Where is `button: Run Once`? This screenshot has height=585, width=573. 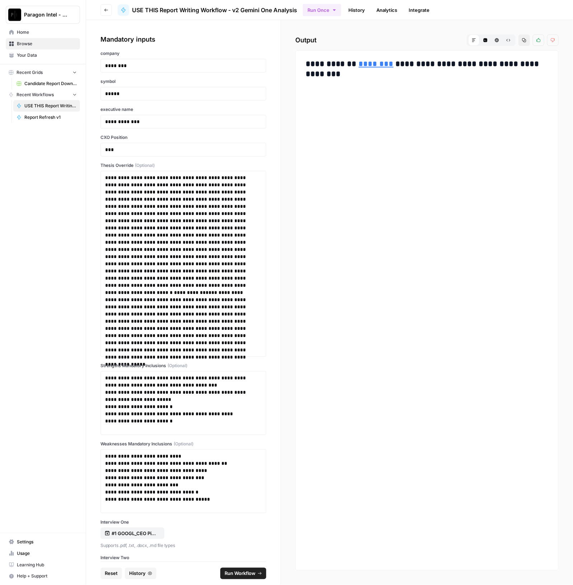
button: Run Once is located at coordinates (322, 10).